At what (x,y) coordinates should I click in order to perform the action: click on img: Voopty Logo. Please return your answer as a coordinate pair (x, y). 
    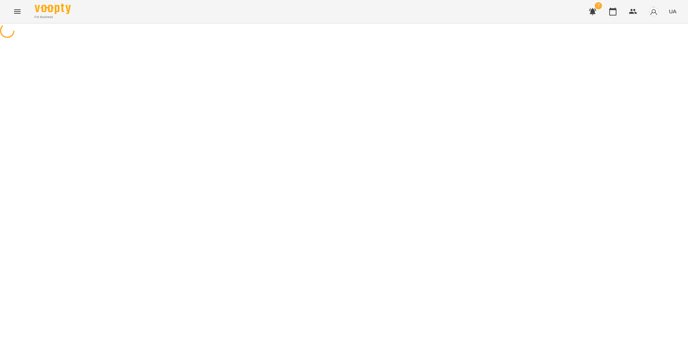
    Looking at the image, I should click on (53, 9).